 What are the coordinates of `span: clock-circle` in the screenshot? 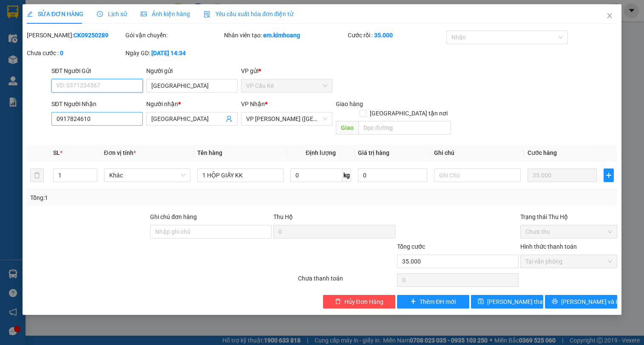 It's located at (100, 14).